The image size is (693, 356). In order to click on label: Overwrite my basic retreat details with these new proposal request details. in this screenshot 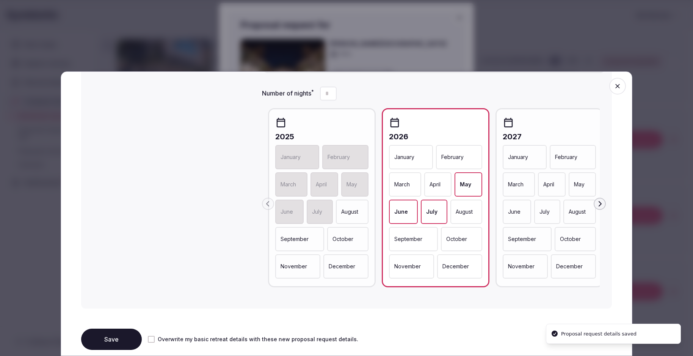, I will do `click(253, 339)`.